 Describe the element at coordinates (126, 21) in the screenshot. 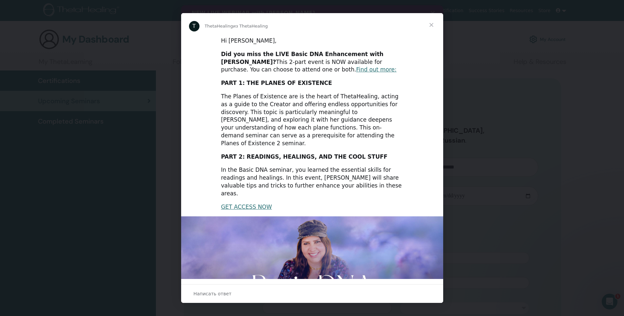

I see `div: Join us The very first webinar dedicated entirely to the energy of — how to understand it, live i...` at that location.